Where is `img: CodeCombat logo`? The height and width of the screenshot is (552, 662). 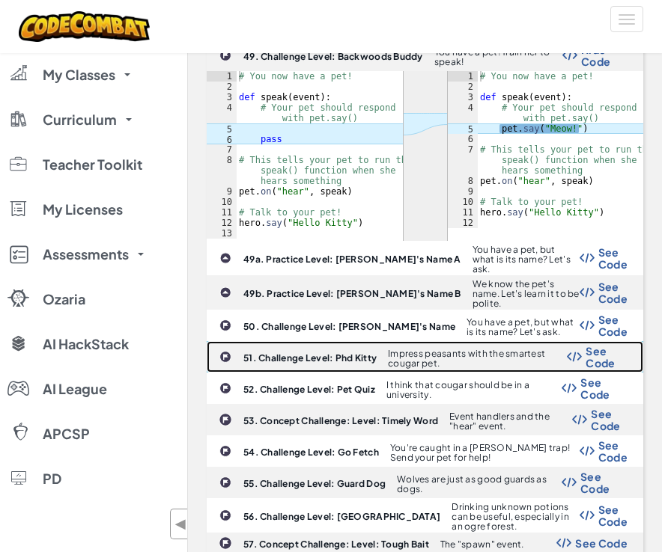
img: CodeCombat logo is located at coordinates (84, 26).